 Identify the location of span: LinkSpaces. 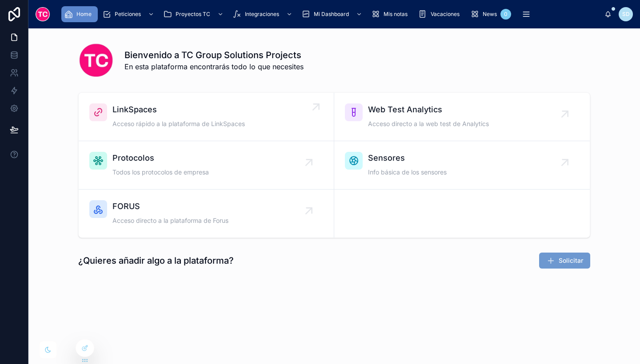
(178, 109).